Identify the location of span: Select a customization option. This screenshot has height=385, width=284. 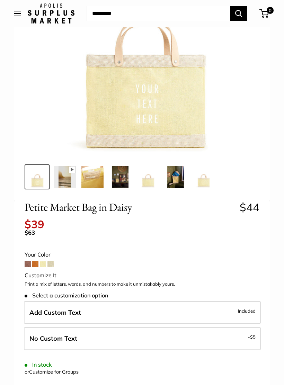
(66, 295).